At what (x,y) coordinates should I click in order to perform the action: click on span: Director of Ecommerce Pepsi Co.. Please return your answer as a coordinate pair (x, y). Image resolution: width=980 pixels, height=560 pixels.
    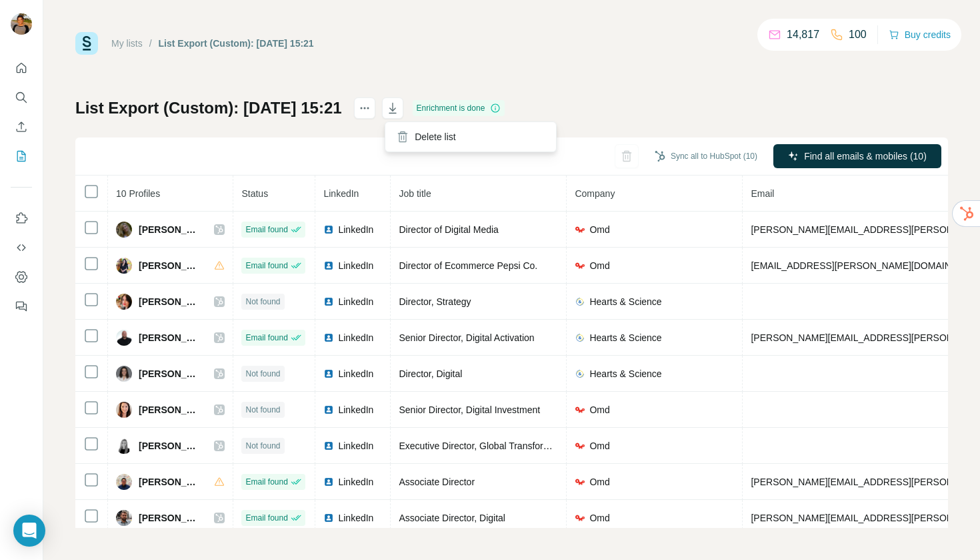
    Looking at the image, I should click on (468, 265).